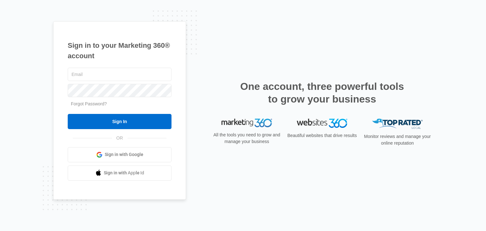 This screenshot has height=231, width=486. Describe the element at coordinates (120, 173) in the screenshot. I see `a: Sign in with Apple Id` at that location.